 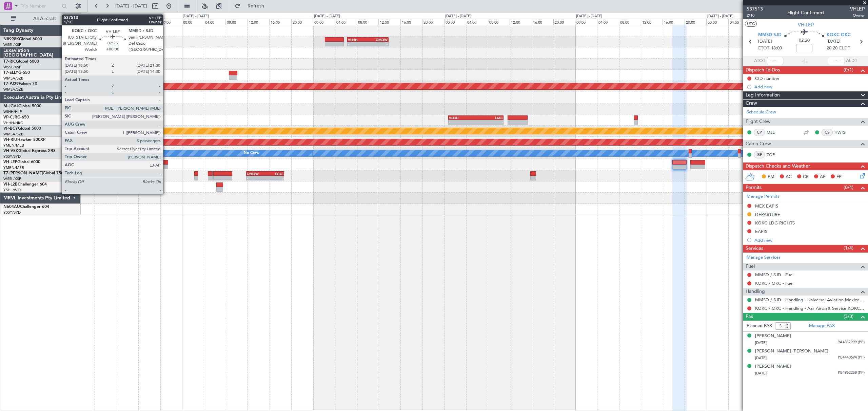 I want to click on div: LTAC, so click(x=489, y=118).